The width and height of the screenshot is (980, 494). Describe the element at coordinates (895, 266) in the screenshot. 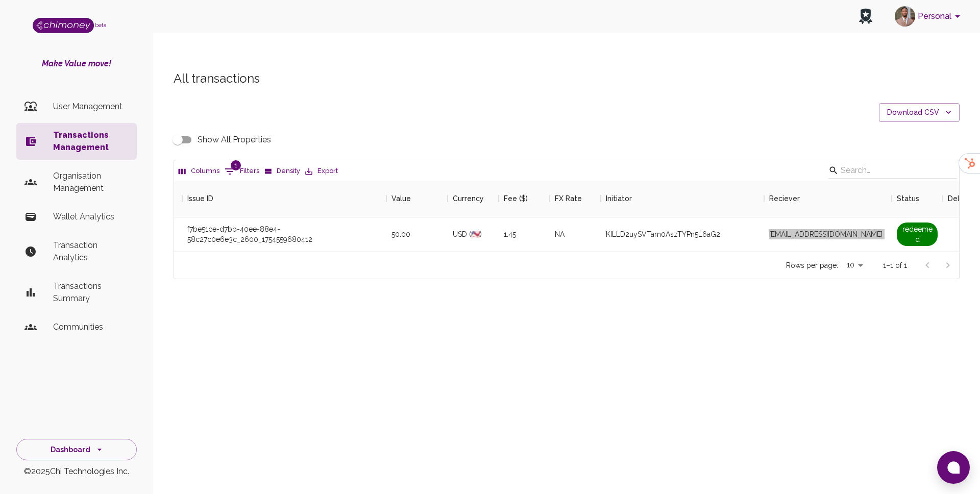

I see `p: 1–1 of 1` at that location.